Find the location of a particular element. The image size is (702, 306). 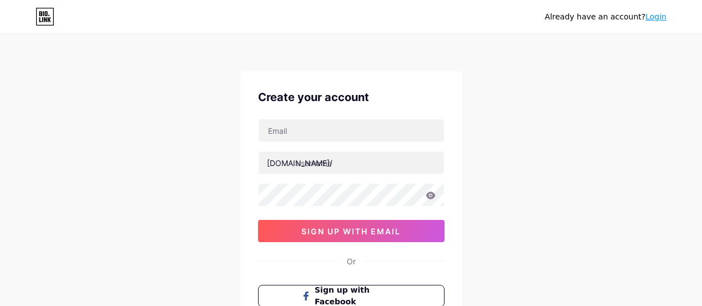

input: Email is located at coordinates (351, 130).